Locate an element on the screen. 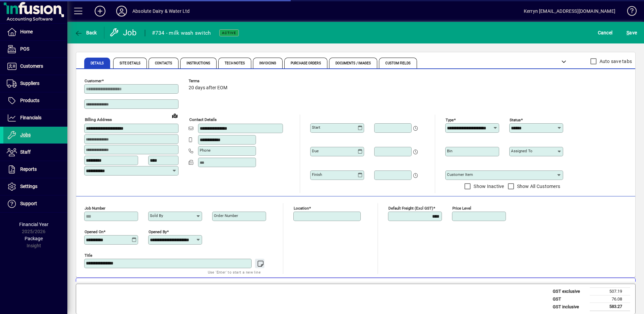  div: Job is located at coordinates (124, 33).